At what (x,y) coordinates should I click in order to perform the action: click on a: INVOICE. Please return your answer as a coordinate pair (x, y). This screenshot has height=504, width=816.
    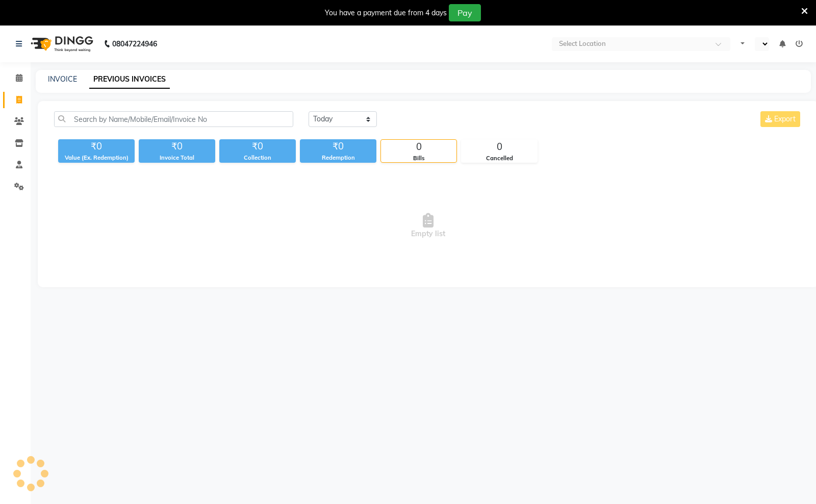
    Looking at the image, I should click on (62, 79).